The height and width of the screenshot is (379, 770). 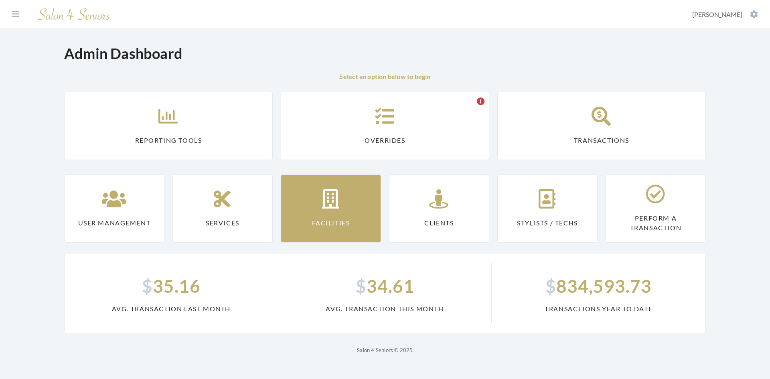 What do you see at coordinates (74, 14) in the screenshot?
I see `img: Salon 4 Seniors` at bounding box center [74, 14].